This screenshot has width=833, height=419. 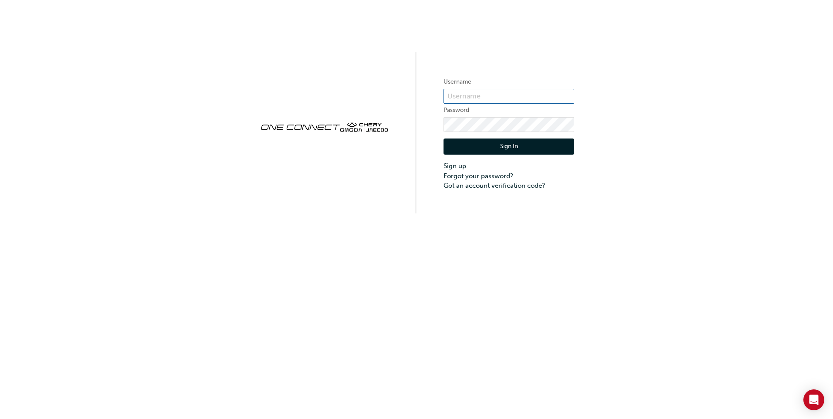 I want to click on a: Sign up, so click(x=509, y=166).